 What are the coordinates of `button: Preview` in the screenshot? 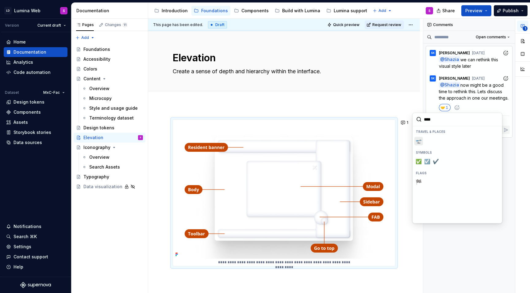 It's located at (476, 11).